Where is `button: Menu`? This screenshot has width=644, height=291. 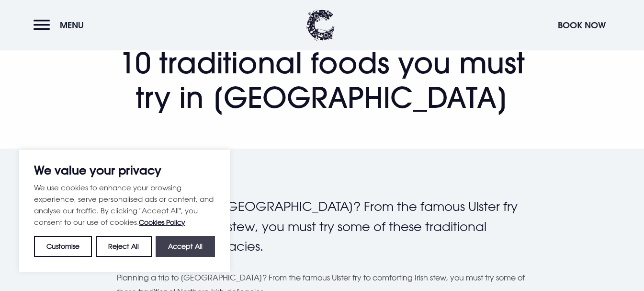
button: Menu is located at coordinates (61, 25).